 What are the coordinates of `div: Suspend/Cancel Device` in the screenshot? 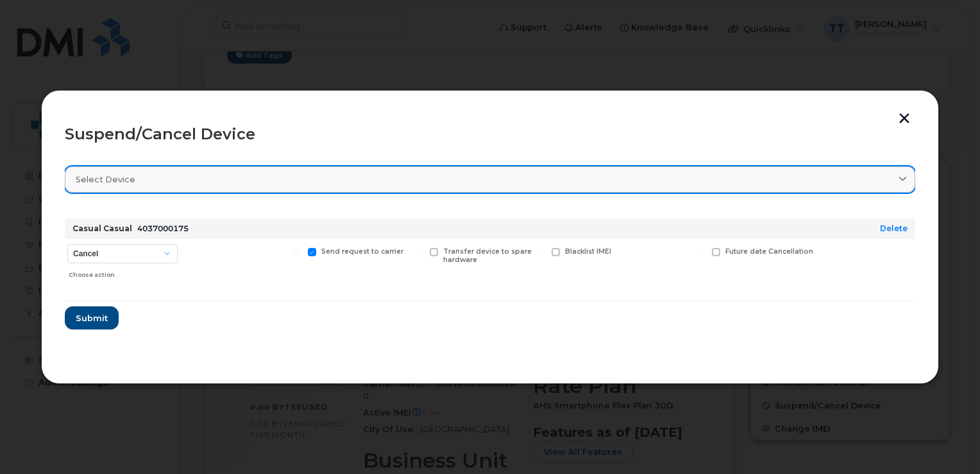 It's located at (490, 134).